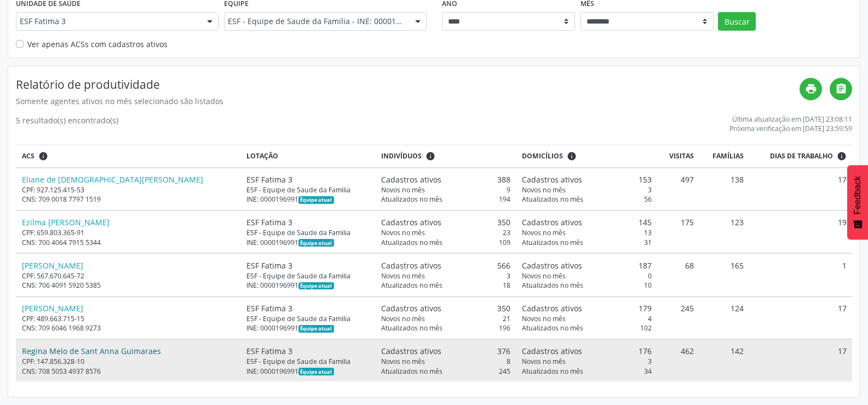 Image resolution: width=868 pixels, height=405 pixels. Describe the element at coordinates (858, 195) in the screenshot. I see `span: Feedback` at that location.